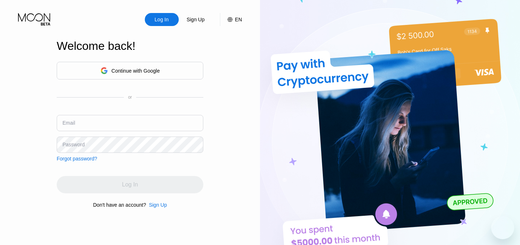  What do you see at coordinates (69, 123) in the screenshot?
I see `div: Email` at bounding box center [69, 123].